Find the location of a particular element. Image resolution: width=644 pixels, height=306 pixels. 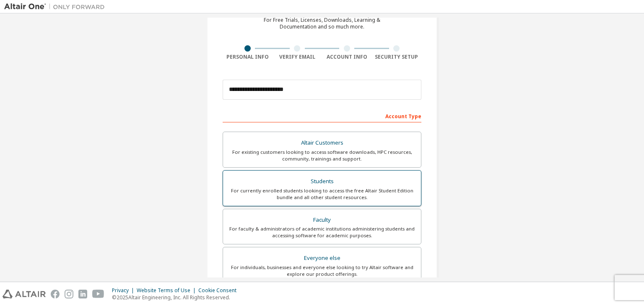

div: Verify Email is located at coordinates (298, 57).